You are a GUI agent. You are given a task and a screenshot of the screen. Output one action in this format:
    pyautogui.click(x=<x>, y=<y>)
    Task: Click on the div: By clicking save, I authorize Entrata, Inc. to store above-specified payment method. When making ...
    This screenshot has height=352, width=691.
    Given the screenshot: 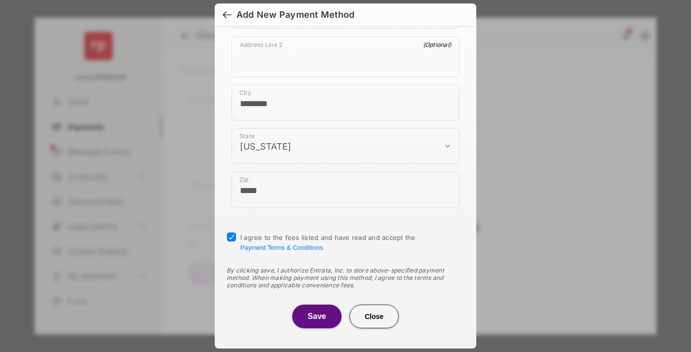 What is the action you would take?
    pyautogui.click(x=346, y=277)
    